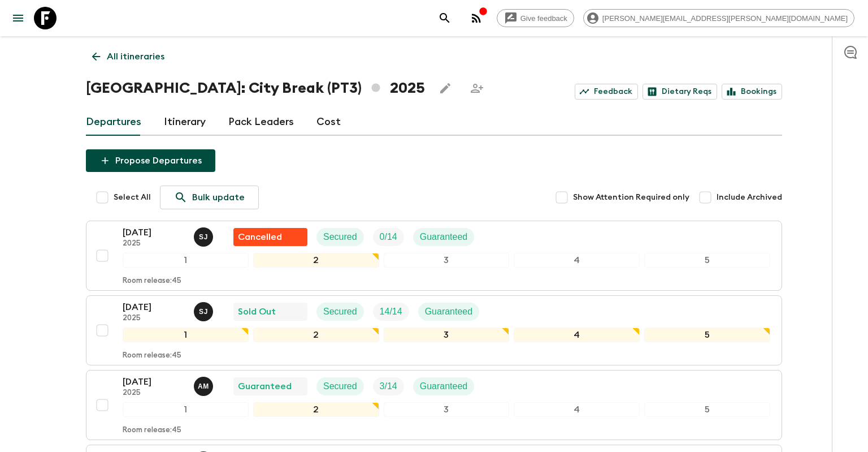  I want to click on a: Bulk update, so click(209, 198).